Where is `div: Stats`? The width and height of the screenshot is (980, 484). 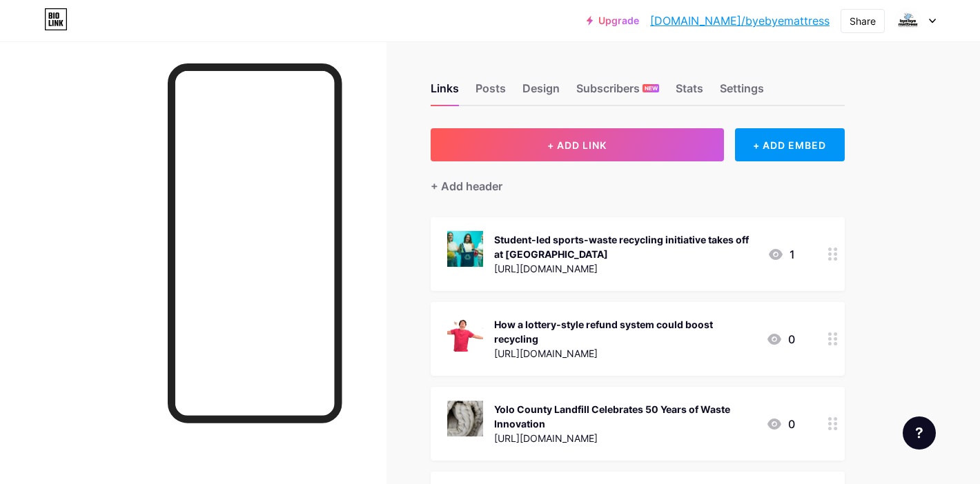 div: Stats is located at coordinates (689, 93).